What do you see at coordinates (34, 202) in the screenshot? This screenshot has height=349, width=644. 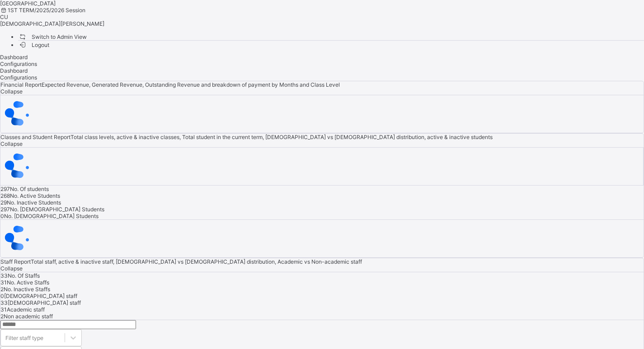 I see `span: No. Inactive Students` at bounding box center [34, 202].